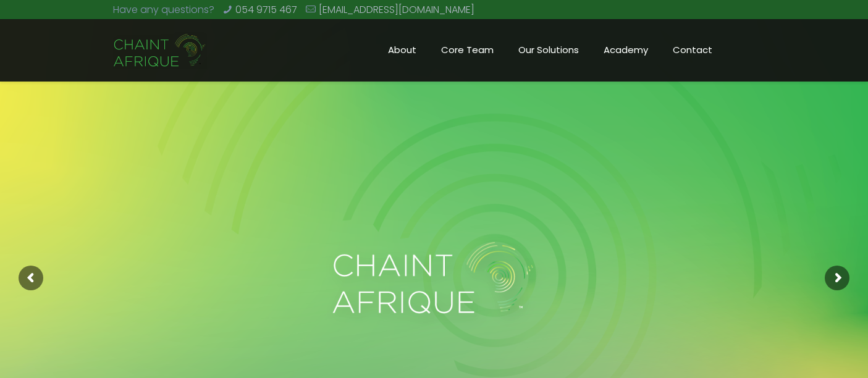 The height and width of the screenshot is (378, 868). I want to click on a: Academy, so click(626, 50).